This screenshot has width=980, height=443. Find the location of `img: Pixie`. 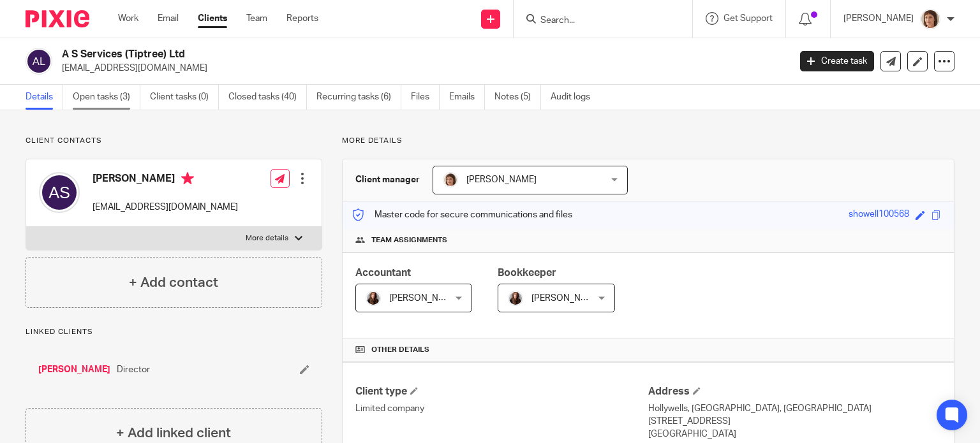

img: Pixie is located at coordinates (58, 18).